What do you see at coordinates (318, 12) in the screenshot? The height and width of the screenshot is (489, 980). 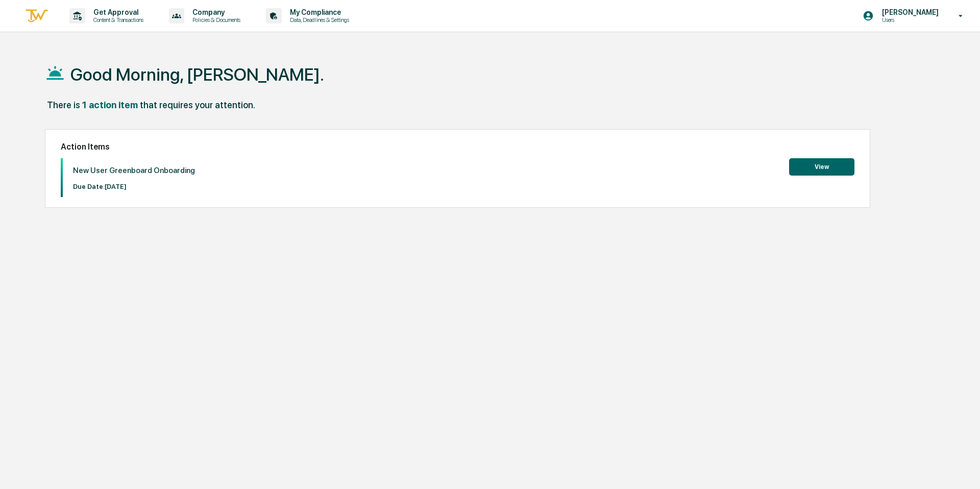 I see `p: My Compliance` at bounding box center [318, 12].